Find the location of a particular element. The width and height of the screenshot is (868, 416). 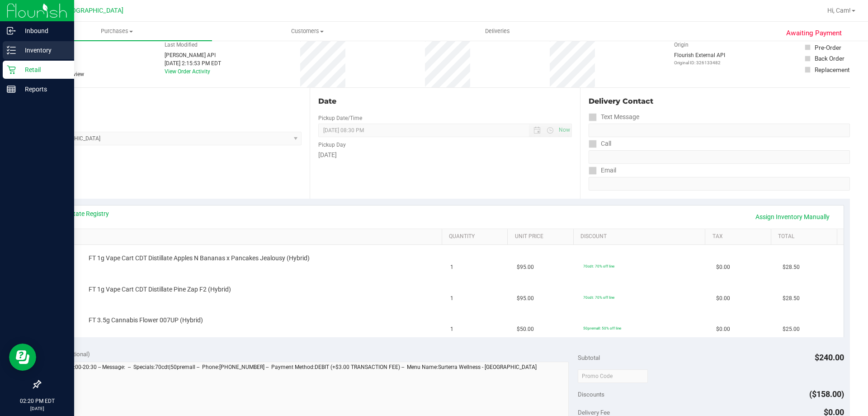

span: FT 1g Vape Cart CDT Distillate Apples N Bananas x Pancakes Jealousy (Hybrid) is located at coordinates (199, 258).